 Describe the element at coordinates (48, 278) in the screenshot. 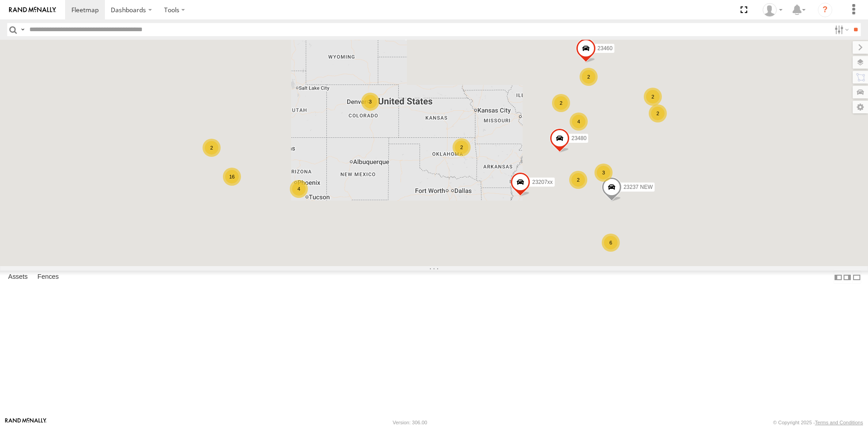

I see `label: Fences` at that location.